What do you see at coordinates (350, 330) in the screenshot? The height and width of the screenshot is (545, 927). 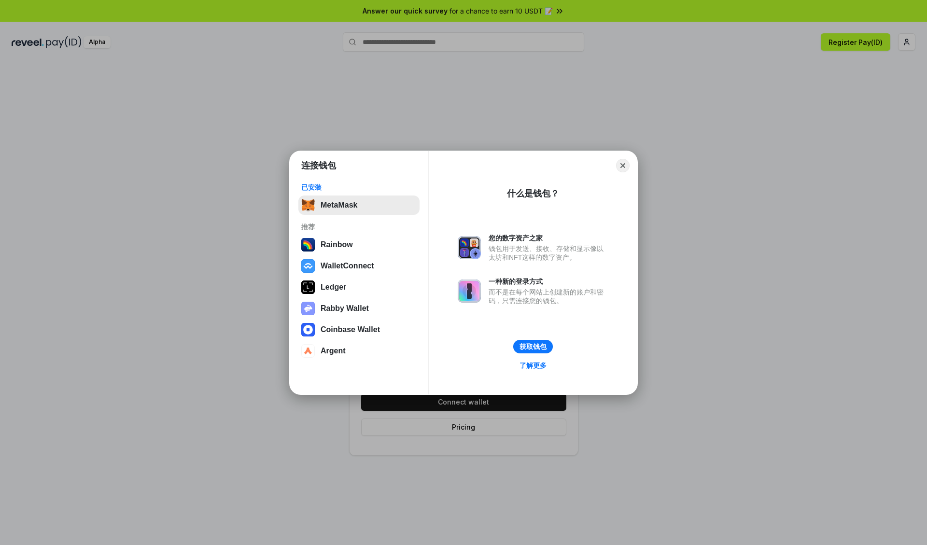 I see `div: Coinbase Wallet` at bounding box center [350, 330].